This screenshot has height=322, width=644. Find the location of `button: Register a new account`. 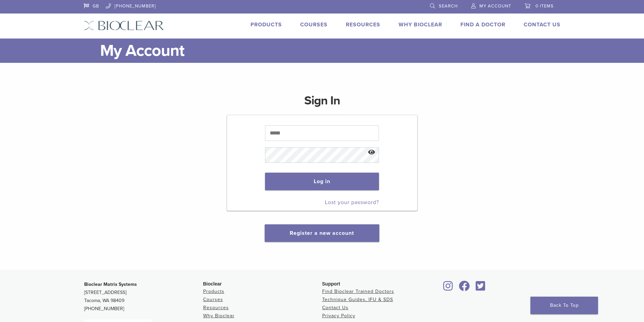

button: Register a new account is located at coordinates (322, 233).